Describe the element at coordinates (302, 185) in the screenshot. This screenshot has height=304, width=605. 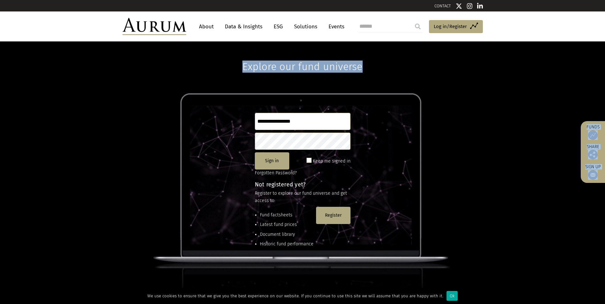
I see `h4: Not registered yet?` at that location.